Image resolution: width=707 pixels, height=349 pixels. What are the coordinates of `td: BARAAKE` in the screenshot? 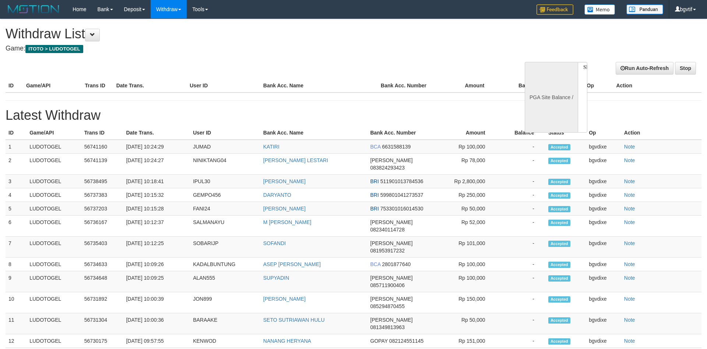 It's located at (225, 323).